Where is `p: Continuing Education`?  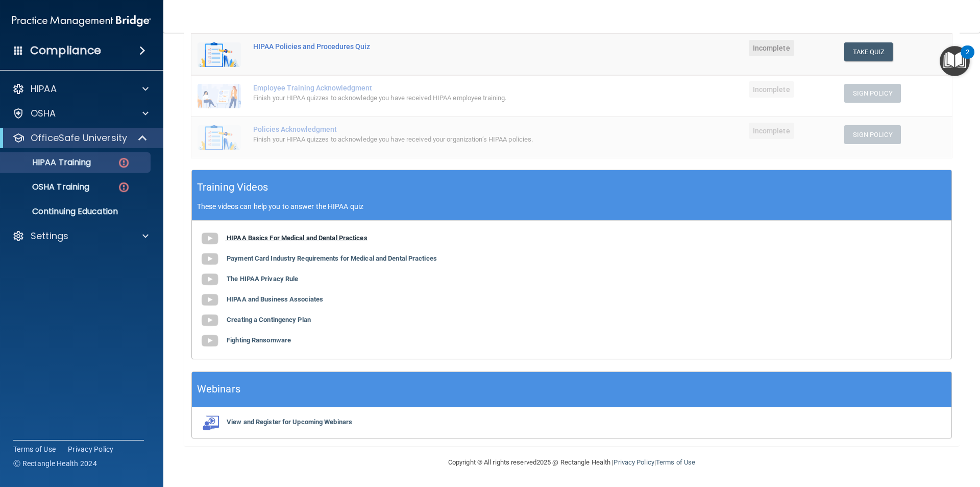
p: Continuing Education is located at coordinates (76, 212).